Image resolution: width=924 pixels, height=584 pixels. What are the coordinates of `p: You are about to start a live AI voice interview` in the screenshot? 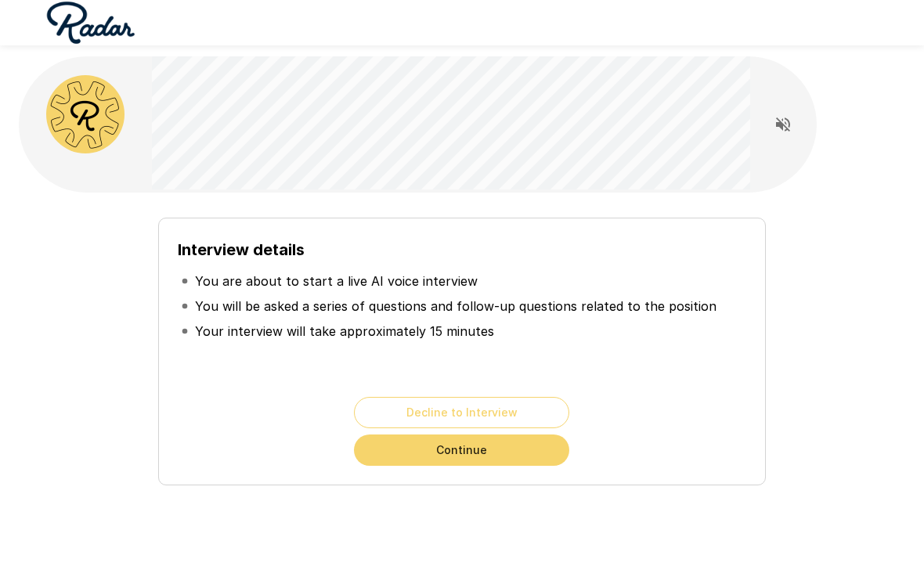 It's located at (336, 282).